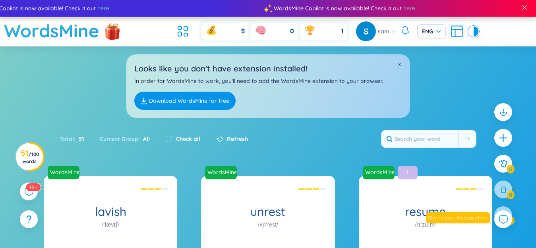 Image resolution: width=536 pixels, height=248 pixels. I want to click on h1: WordsMine, so click(52, 31).